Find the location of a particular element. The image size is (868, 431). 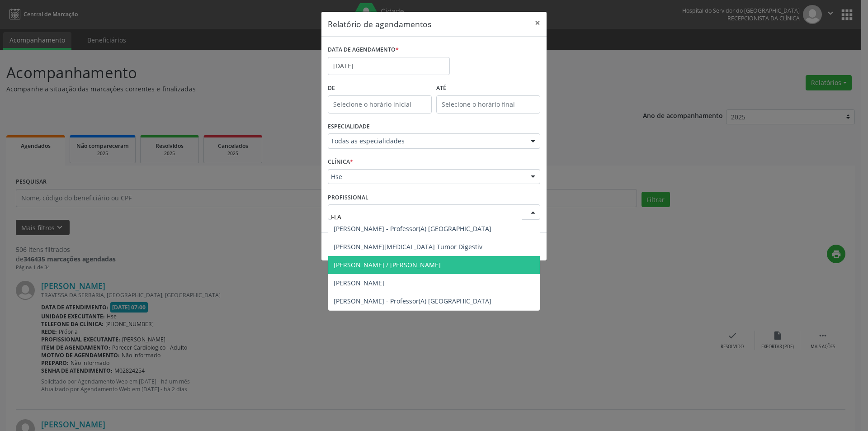

label: CLÍNICA is located at coordinates (340, 162).